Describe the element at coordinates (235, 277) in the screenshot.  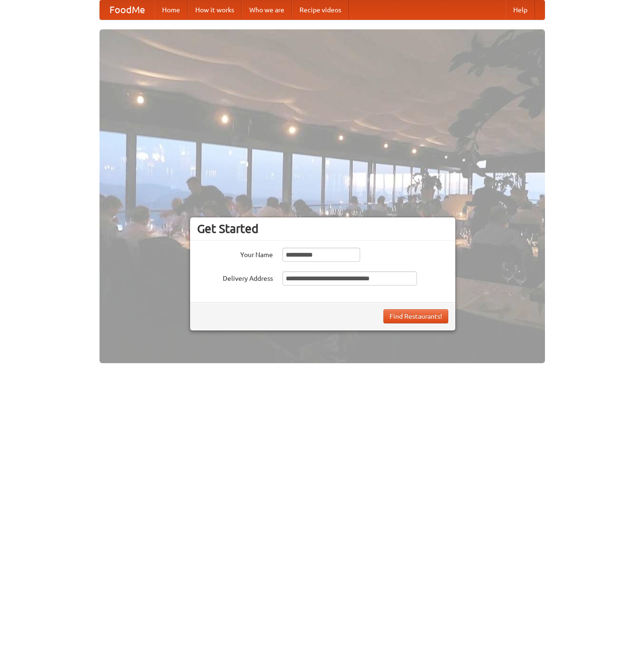
I see `label: Delivery Address` at that location.